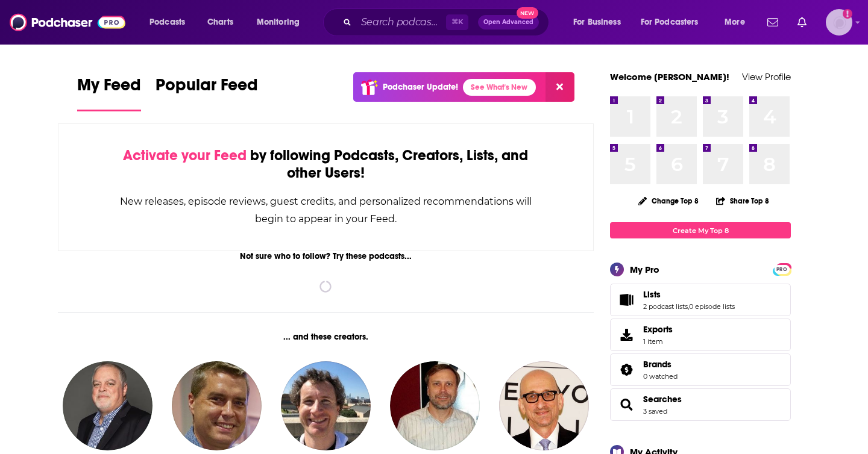 The height and width of the screenshot is (454, 868). I want to click on a: See What's New, so click(499, 88).